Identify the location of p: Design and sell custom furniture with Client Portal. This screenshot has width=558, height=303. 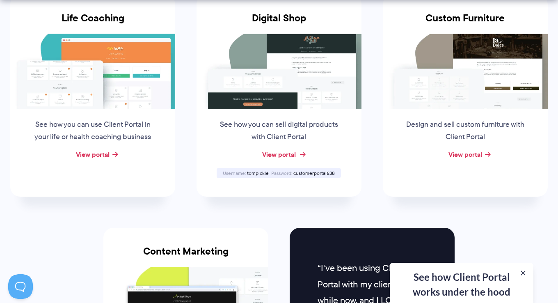
(465, 131).